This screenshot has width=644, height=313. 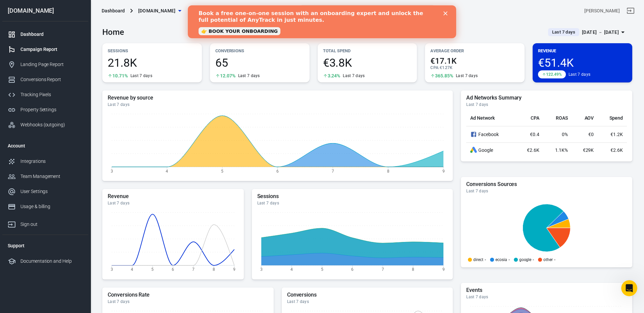 What do you see at coordinates (502, 260) in the screenshot?
I see `p: ecosia` at bounding box center [502, 260].